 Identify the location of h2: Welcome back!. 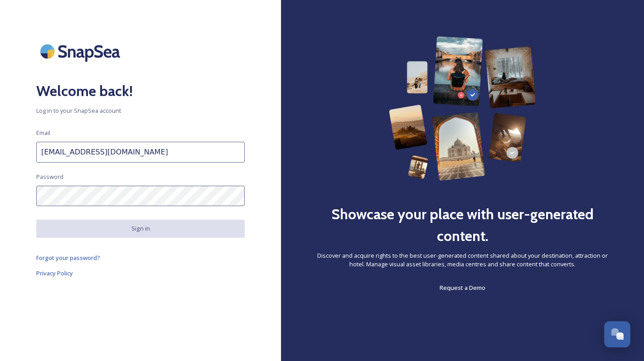
(141, 91).